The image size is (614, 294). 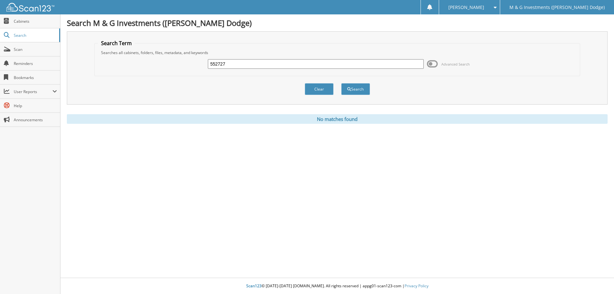 What do you see at coordinates (30, 7) in the screenshot?
I see `img: scan123-logo-white.svg` at bounding box center [30, 7].